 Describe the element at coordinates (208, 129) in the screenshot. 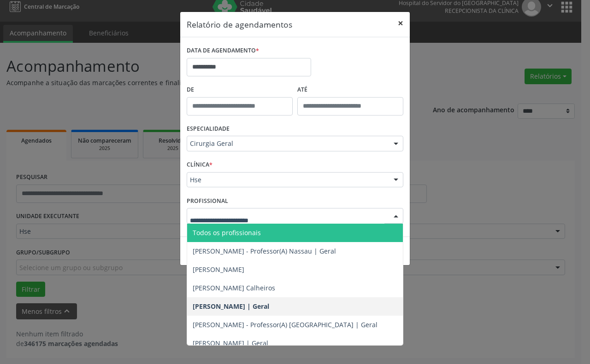

I see `label: ESPECIALIDADE` at that location.